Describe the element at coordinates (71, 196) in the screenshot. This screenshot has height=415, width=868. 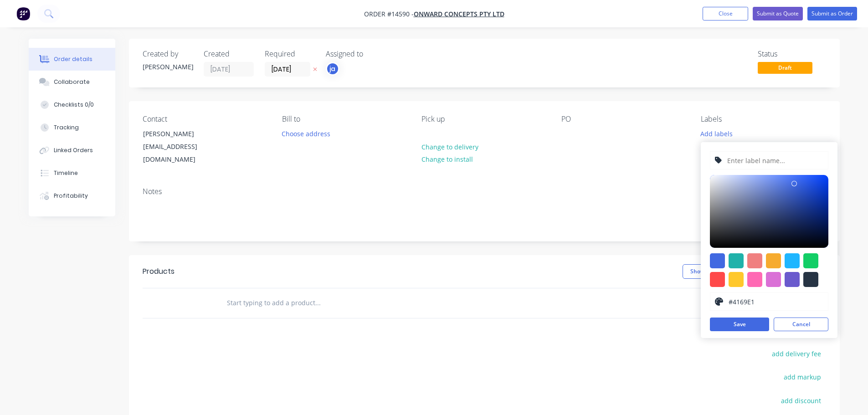
I see `div: Profitability` at that location.